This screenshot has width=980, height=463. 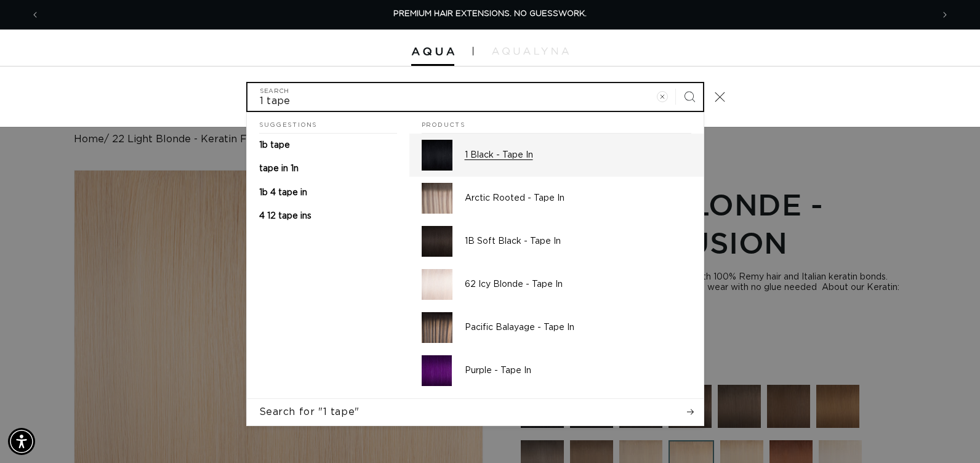 What do you see at coordinates (438, 155) in the screenshot?
I see `img: 1 Black - Tape In` at bounding box center [438, 155].